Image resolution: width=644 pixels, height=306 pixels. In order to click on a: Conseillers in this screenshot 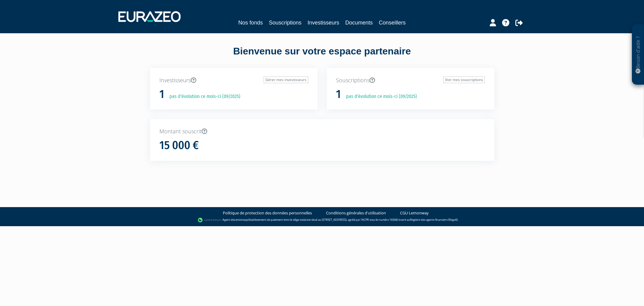, I will do `click(392, 23)`.